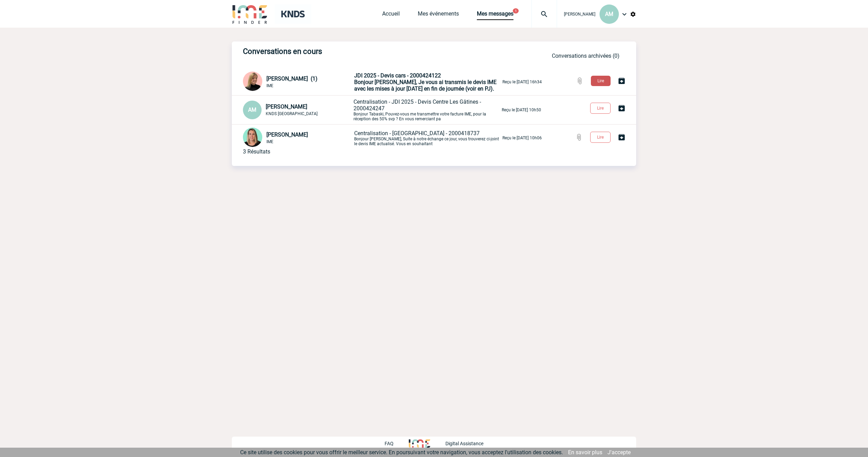  What do you see at coordinates (438, 15) in the screenshot?
I see `a: Mes événements` at bounding box center [438, 15].